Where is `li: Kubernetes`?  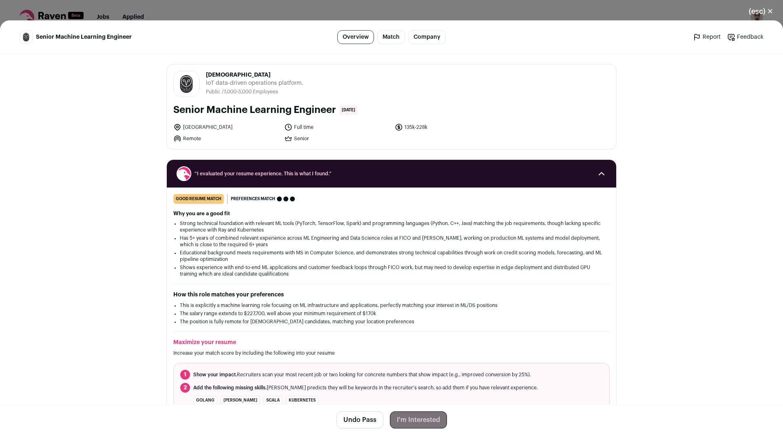 li: Kubernetes is located at coordinates (302, 401).